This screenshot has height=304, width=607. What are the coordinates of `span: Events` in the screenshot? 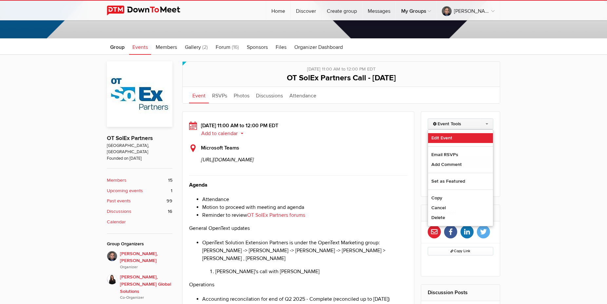 It's located at (140, 47).